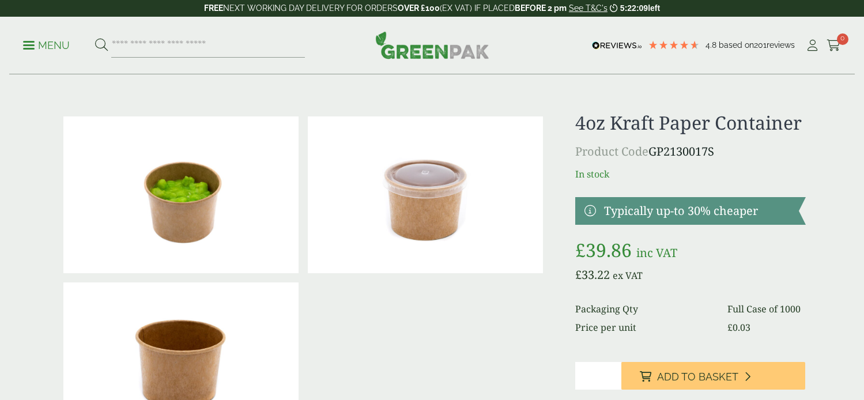 The width and height of the screenshot is (864, 400). Describe the element at coordinates (760, 45) in the screenshot. I see `span: 201` at that location.